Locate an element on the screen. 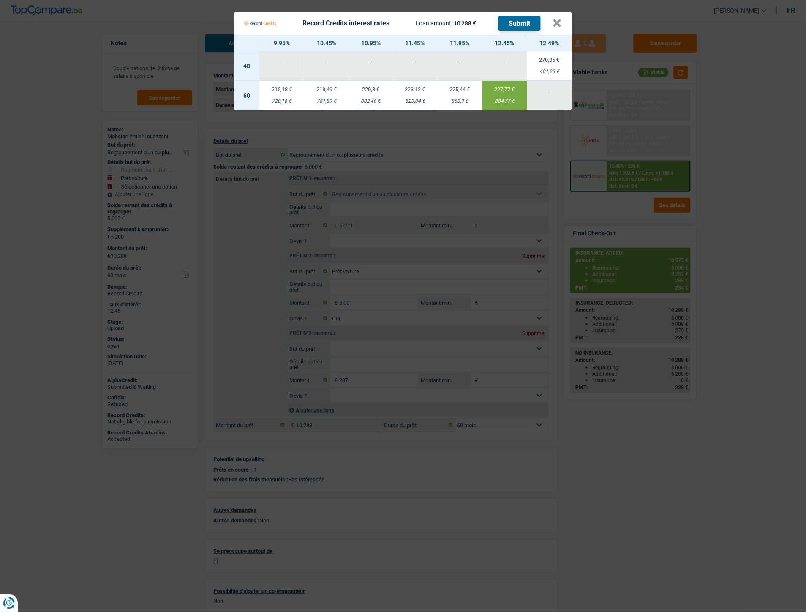  th: 12.49% is located at coordinates (550, 43).